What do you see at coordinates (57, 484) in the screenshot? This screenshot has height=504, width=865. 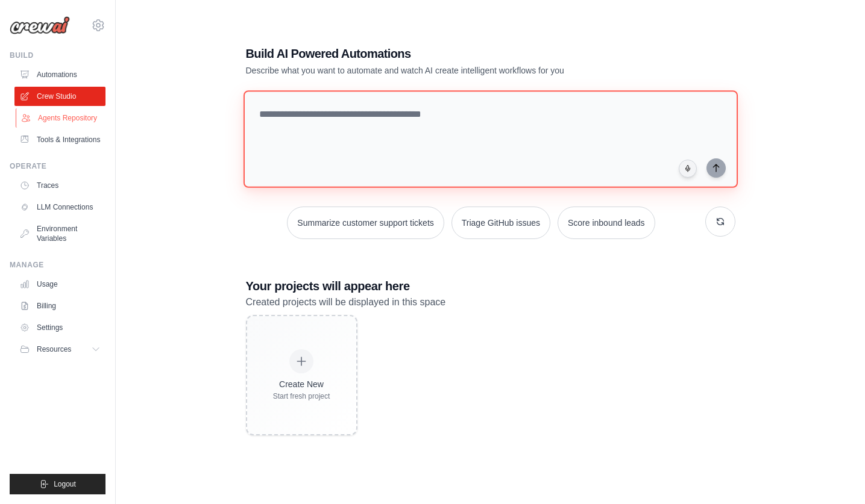 I see `button: Logout` at bounding box center [57, 484].